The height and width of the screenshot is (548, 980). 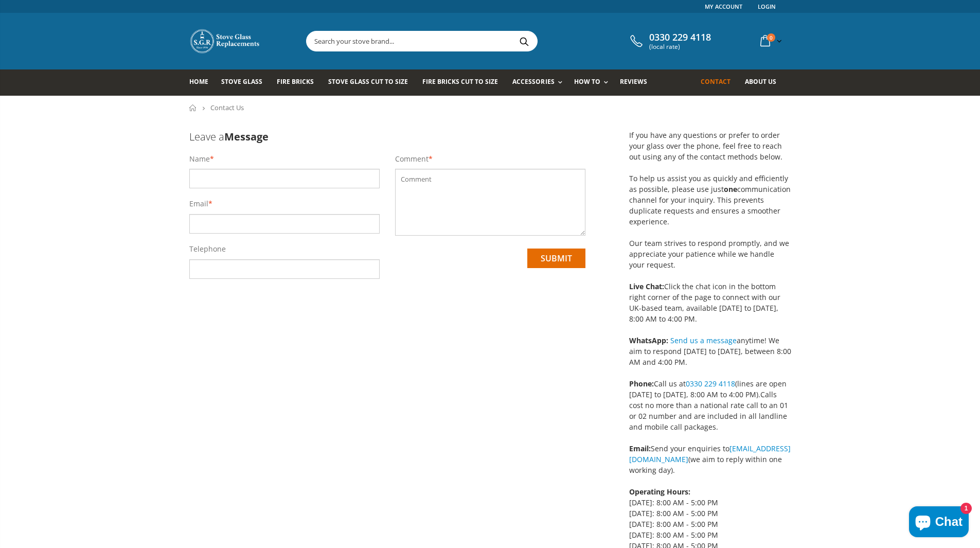 I want to click on inbox-online-store-chat: Shopify online store chat, so click(x=938, y=523).